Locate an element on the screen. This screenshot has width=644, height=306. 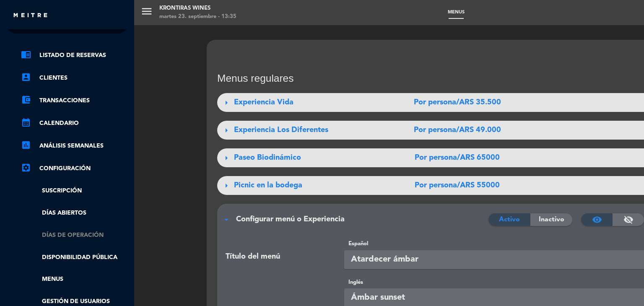
a: calendar_monthCalendario is located at coordinates (75, 123).